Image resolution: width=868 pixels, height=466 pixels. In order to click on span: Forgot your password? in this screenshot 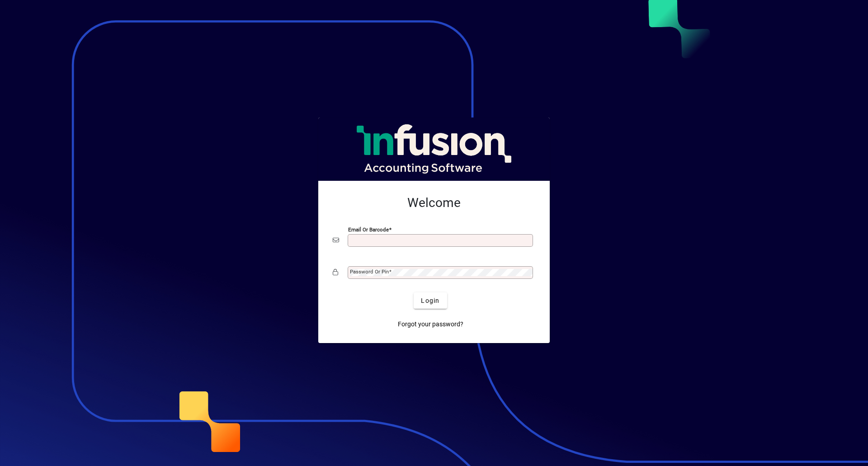, I will do `click(430, 324)`.